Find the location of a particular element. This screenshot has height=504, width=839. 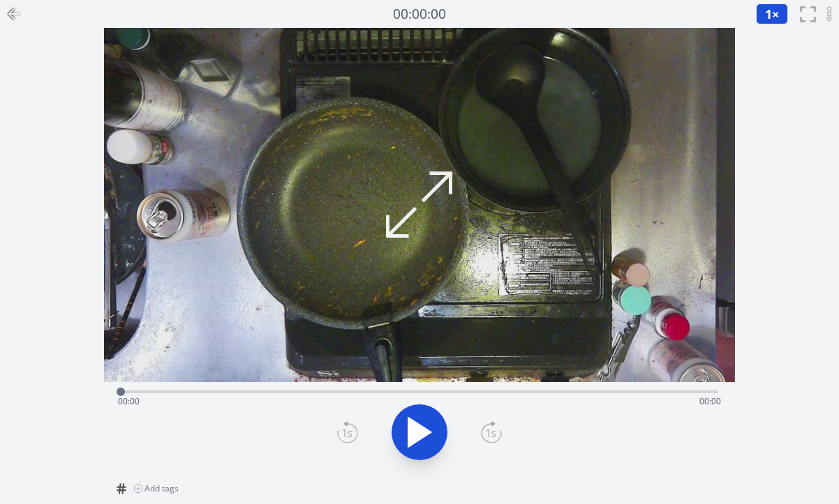

span: Add tags is located at coordinates (161, 489).